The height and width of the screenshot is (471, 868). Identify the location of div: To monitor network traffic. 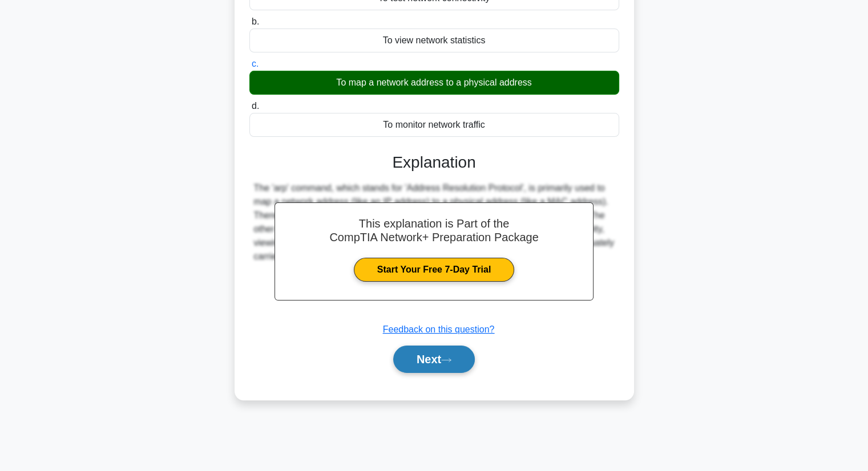
(434, 125).